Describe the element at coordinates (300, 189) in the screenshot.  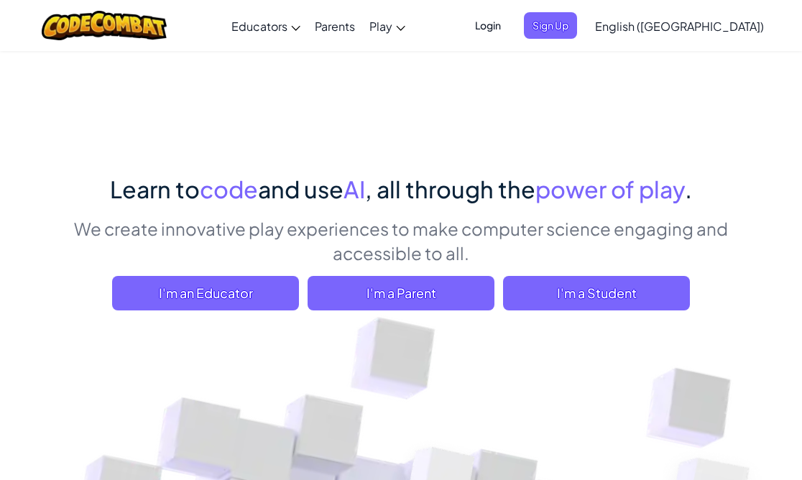
I see `span: and use` at that location.